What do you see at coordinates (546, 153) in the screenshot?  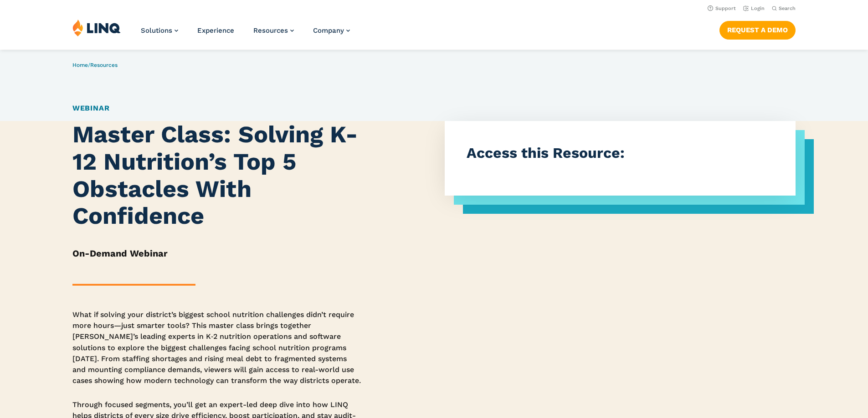 I see `strong: Access this Resource:` at bounding box center [546, 153].